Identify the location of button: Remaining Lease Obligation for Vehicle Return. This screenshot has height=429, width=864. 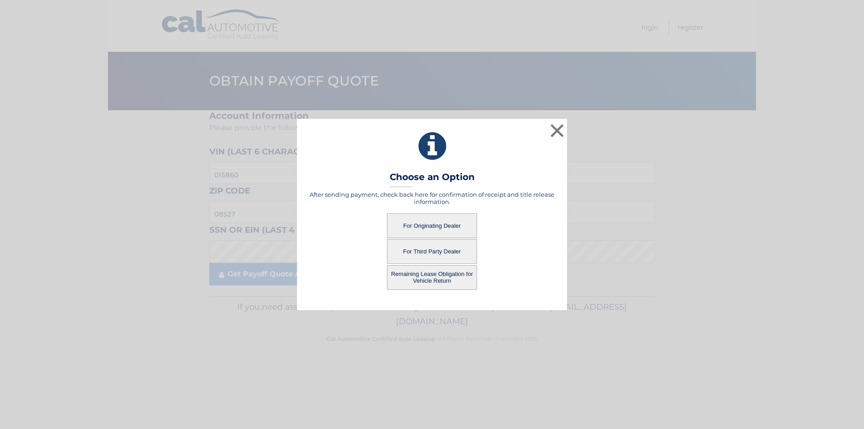
(432, 277).